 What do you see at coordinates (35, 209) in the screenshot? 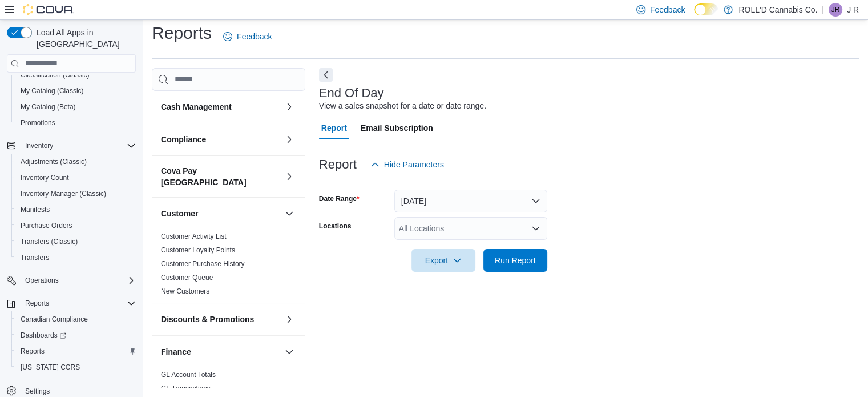
I see `a: Manifests` at bounding box center [35, 209].